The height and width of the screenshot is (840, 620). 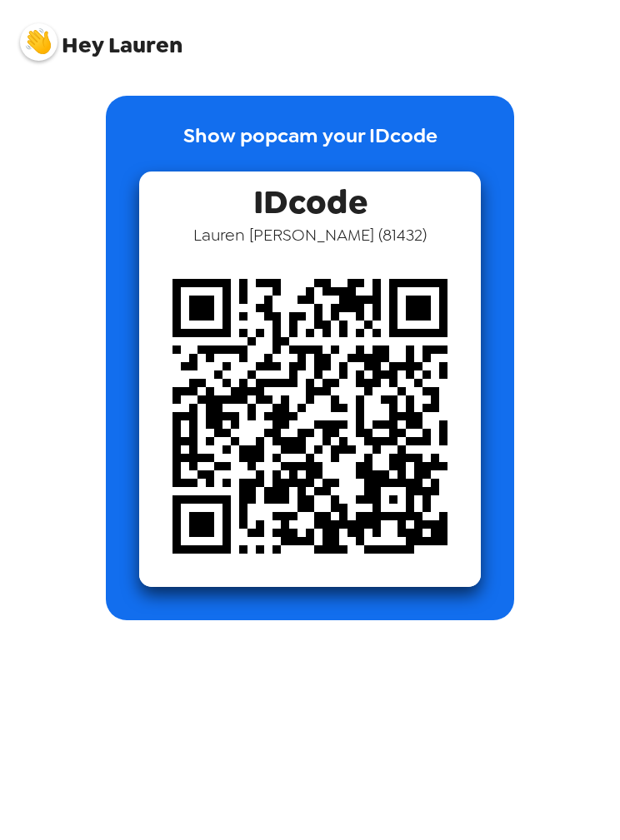 I want to click on span: Hey, so click(x=82, y=45).